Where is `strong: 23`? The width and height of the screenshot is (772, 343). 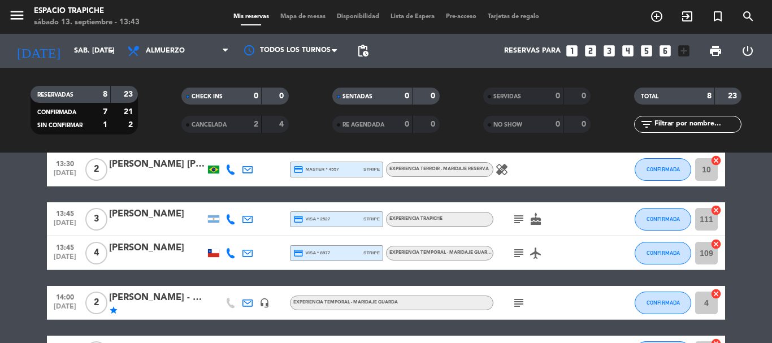
strong: 23 is located at coordinates (129, 94).